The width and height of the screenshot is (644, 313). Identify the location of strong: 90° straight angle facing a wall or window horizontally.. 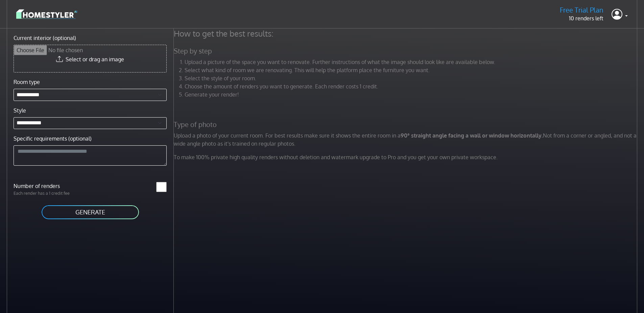
(472, 135).